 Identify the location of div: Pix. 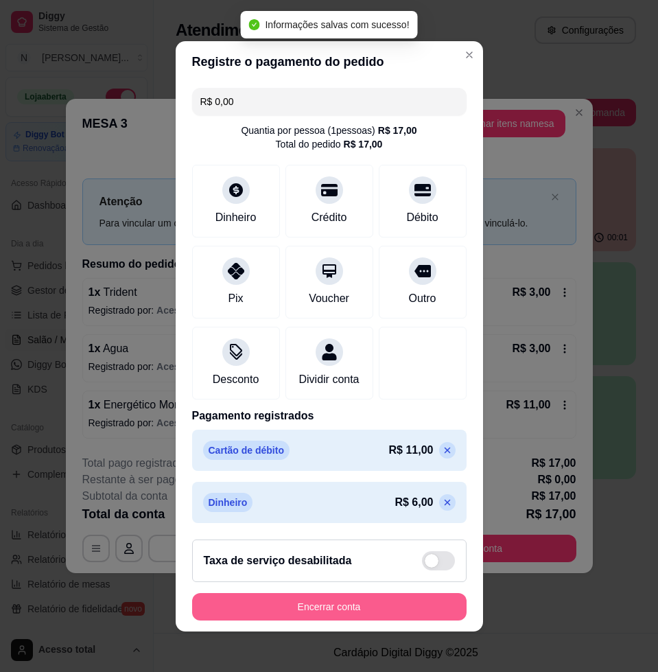
(235, 298).